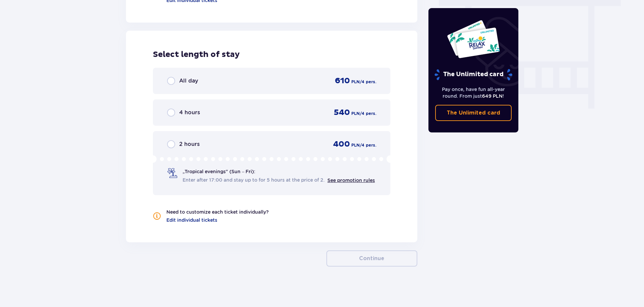  Describe the element at coordinates (341, 144) in the screenshot. I see `span: 400` at that location.